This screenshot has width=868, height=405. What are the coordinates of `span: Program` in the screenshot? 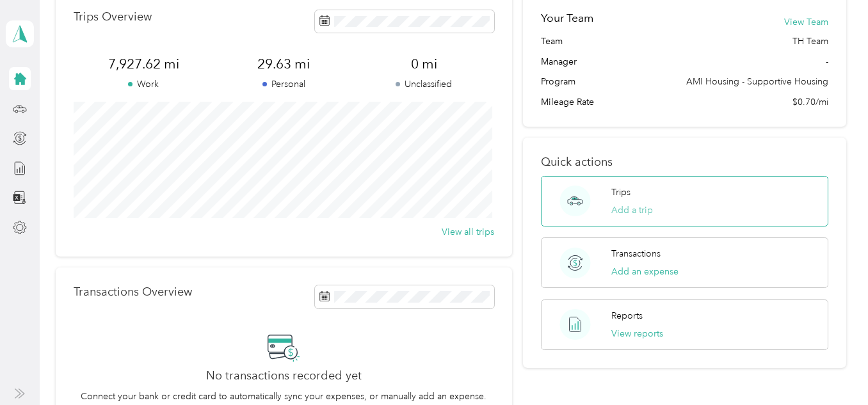 It's located at (558, 81).